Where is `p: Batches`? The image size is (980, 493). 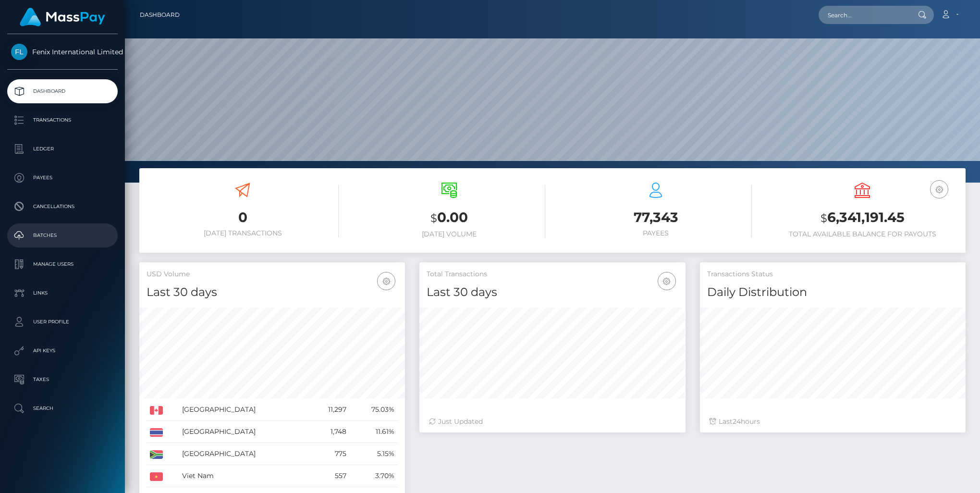
p: Batches is located at coordinates (62, 235).